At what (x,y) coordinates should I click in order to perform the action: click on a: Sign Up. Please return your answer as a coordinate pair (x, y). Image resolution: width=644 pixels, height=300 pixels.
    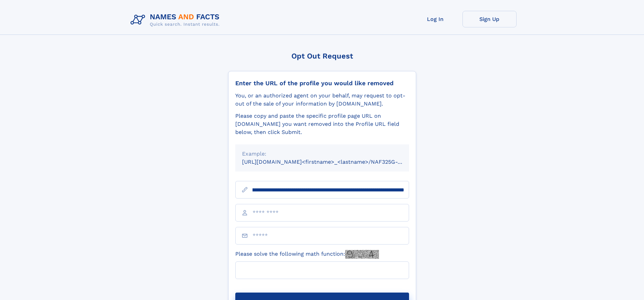
    Looking at the image, I should click on (489, 19).